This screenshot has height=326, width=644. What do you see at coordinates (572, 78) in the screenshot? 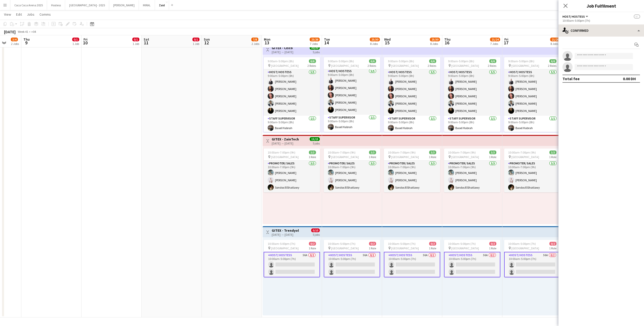
I see `div: Total fee` at bounding box center [572, 78].